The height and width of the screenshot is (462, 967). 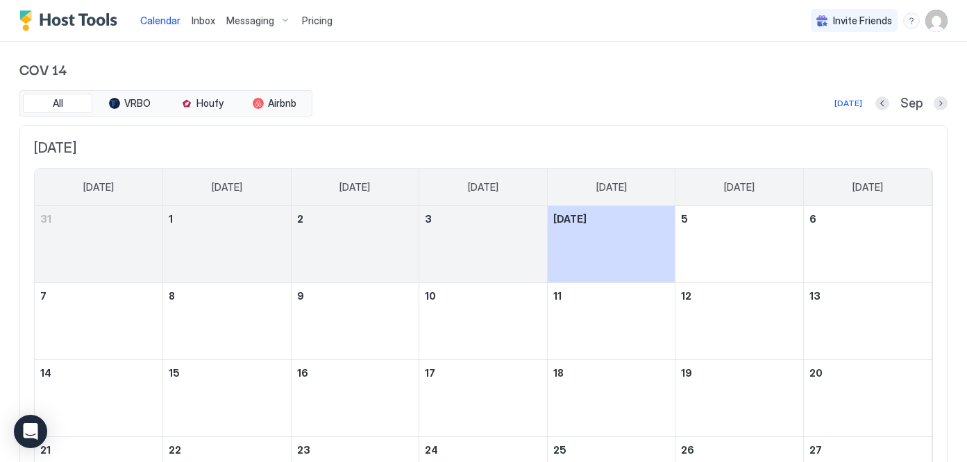 What do you see at coordinates (431, 450) in the screenshot?
I see `span: 24` at bounding box center [431, 450].